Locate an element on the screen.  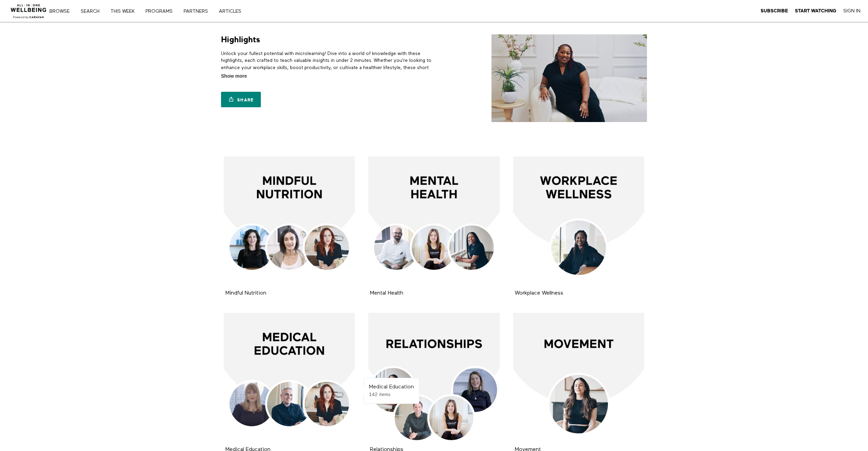
a: Relationships is located at coordinates (434, 378).